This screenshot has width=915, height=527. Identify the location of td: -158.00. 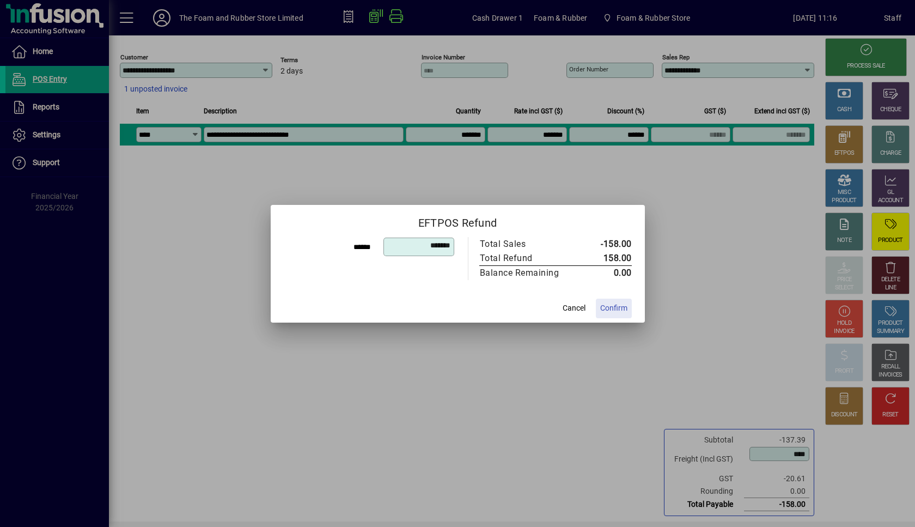
(607, 244).